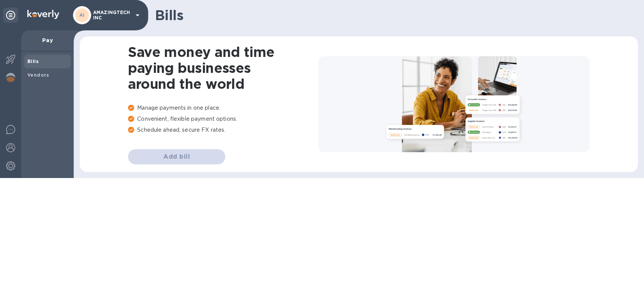 Image resolution: width=644 pixels, height=301 pixels. I want to click on p: AMAZINGTECH INC, so click(112, 15).